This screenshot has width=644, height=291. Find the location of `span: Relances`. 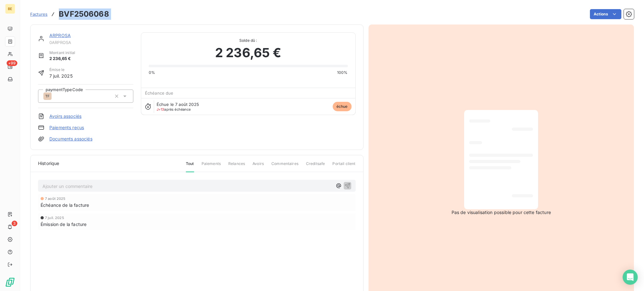

span: Relances is located at coordinates (236, 166).